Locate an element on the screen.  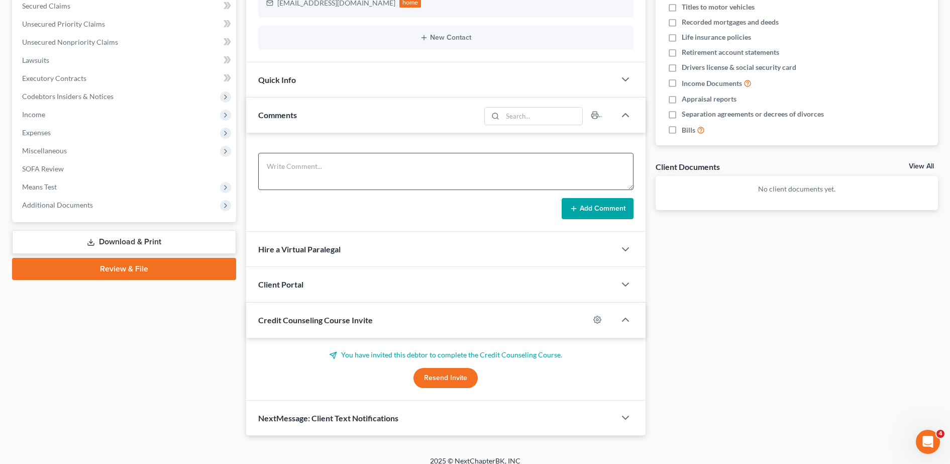
p: No client documents yet. is located at coordinates (796, 189).